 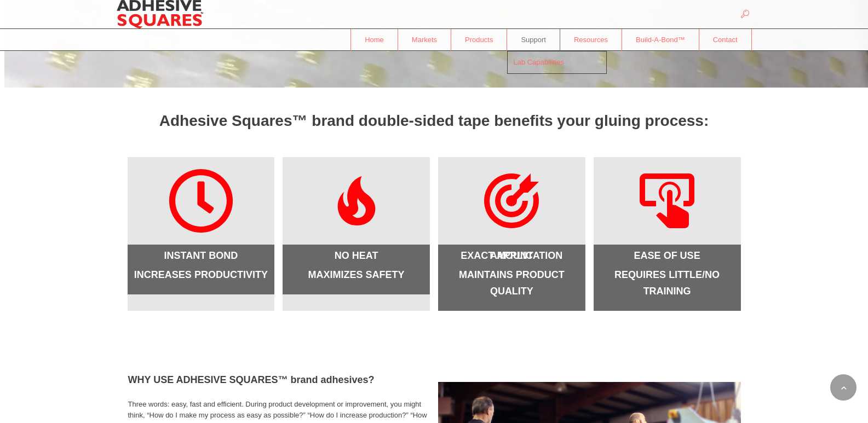 I want to click on span: Support, so click(x=533, y=40).